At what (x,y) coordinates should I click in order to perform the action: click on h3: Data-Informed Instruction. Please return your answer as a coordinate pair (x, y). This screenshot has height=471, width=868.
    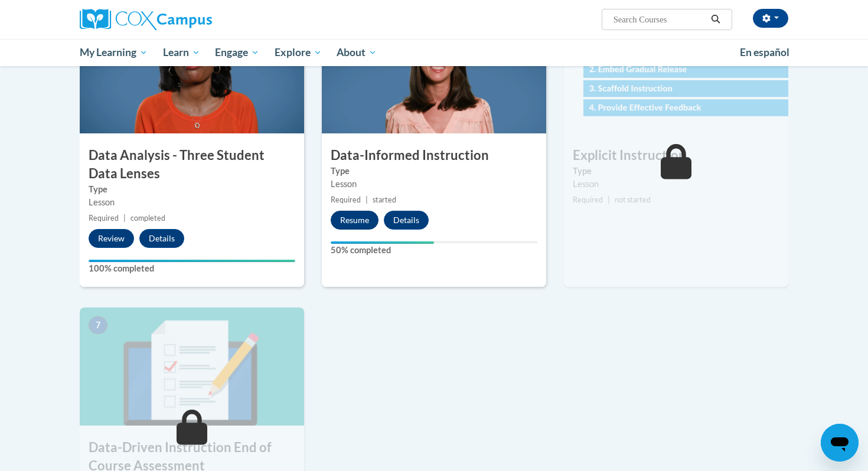
    Looking at the image, I should click on (434, 155).